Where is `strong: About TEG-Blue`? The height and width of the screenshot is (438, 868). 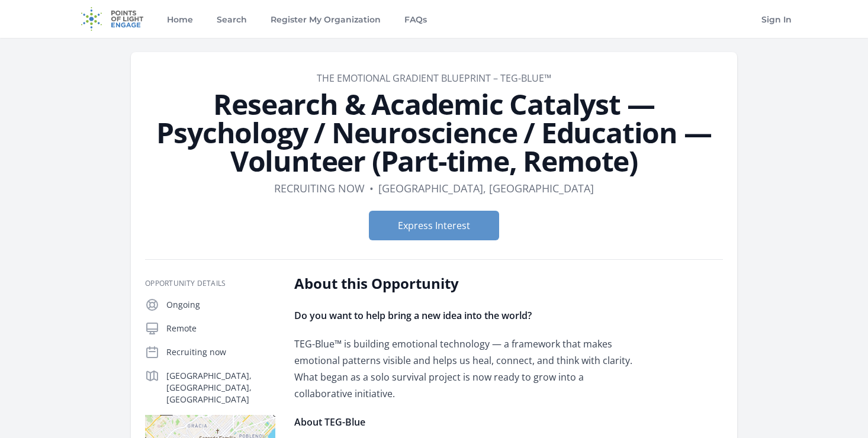
strong: About TEG-Blue is located at coordinates (330, 422).